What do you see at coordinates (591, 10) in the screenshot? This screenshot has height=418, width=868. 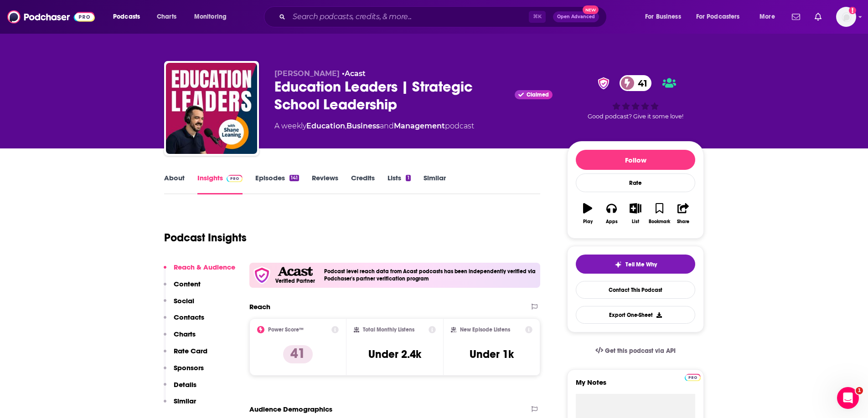 I see `span: New` at bounding box center [591, 10].